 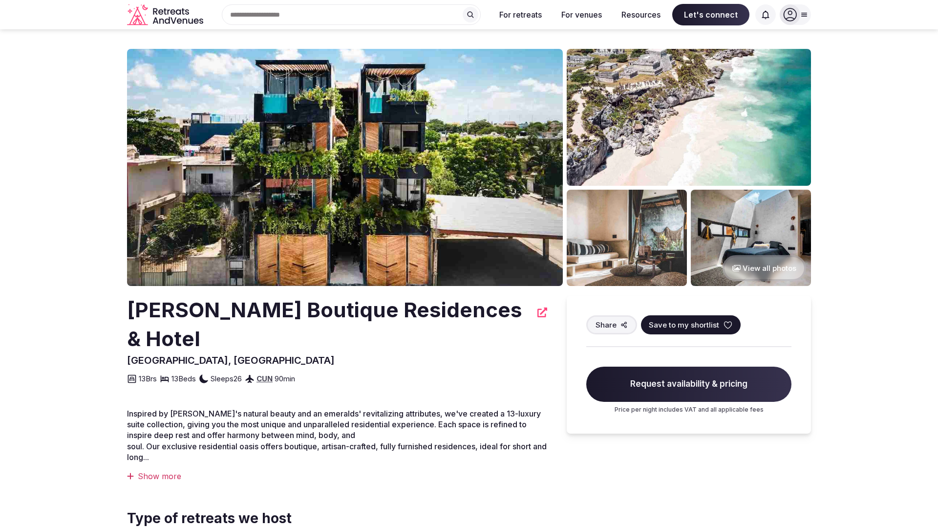 What do you see at coordinates (641, 15) in the screenshot?
I see `button: Resources` at bounding box center [641, 15].